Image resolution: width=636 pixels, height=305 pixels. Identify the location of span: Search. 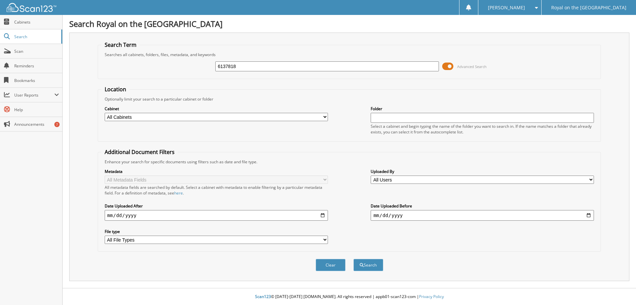
(36, 36).